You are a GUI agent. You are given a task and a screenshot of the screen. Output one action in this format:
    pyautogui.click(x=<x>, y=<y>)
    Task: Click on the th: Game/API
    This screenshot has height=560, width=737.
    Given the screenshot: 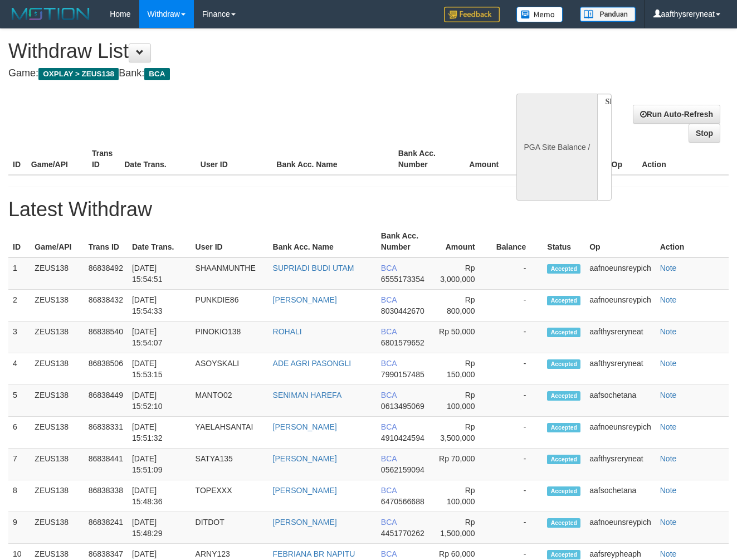 What is the action you would take?
    pyautogui.click(x=57, y=159)
    